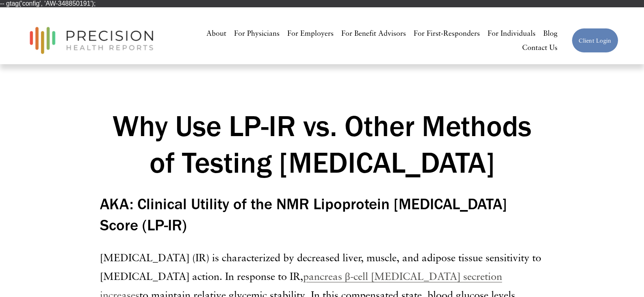 The image size is (644, 297). I want to click on a: For Physicians, so click(257, 33).